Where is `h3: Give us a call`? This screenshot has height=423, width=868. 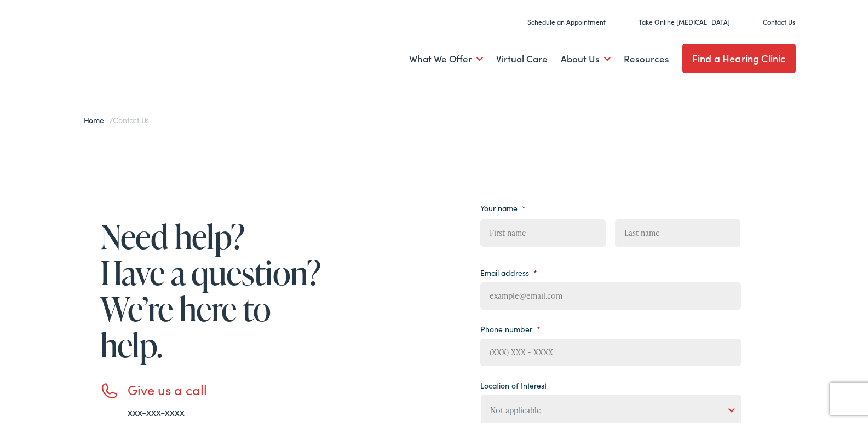
h3: Give us a call is located at coordinates (226, 389).